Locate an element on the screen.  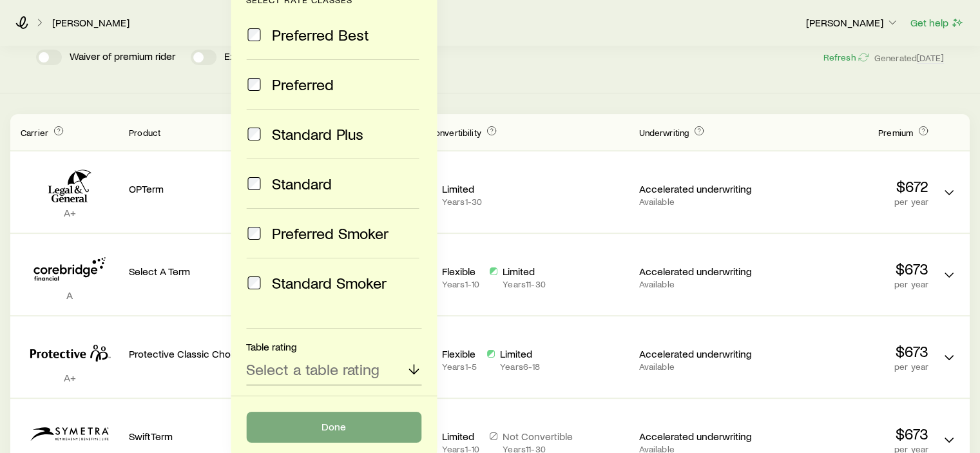
span: Generated is located at coordinates (909, 58).